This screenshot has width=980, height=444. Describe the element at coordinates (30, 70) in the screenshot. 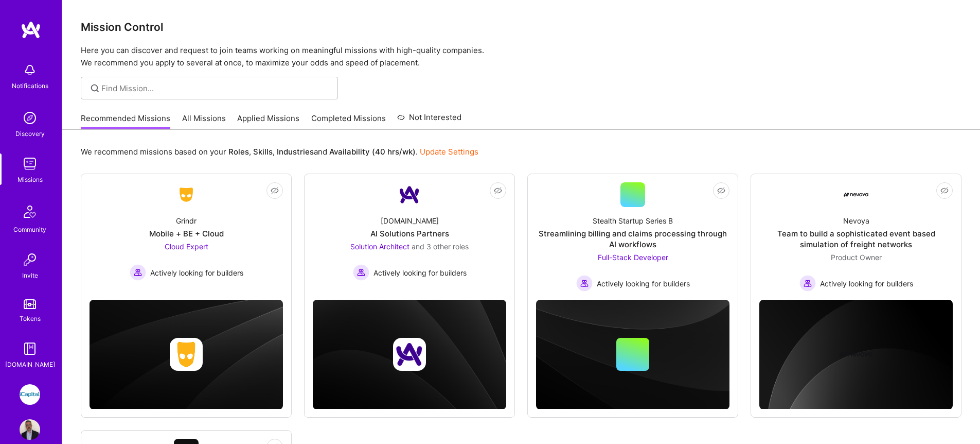

I see `img: bell` at that location.